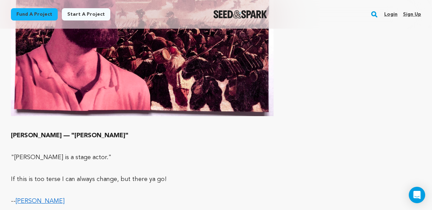  What do you see at coordinates (142, 179) in the screenshot?
I see `p: If this is too terse I can always change, but there ya go!` at bounding box center [142, 179].